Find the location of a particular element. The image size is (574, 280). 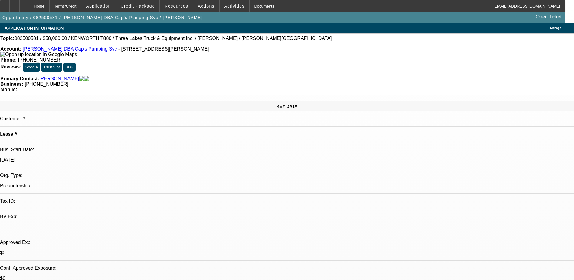

a: Open Ticket is located at coordinates (548, 17).